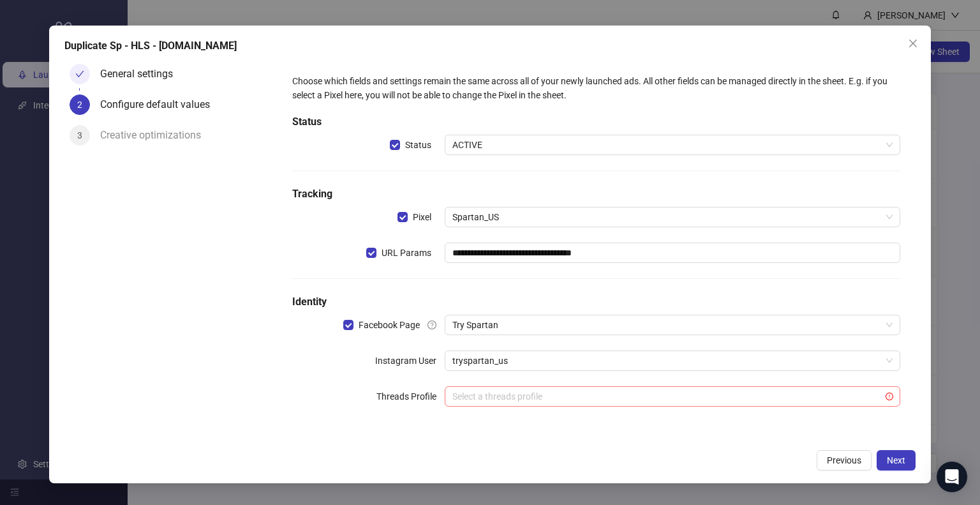 The width and height of the screenshot is (980, 505). I want to click on div: Configure default values, so click(160, 104).